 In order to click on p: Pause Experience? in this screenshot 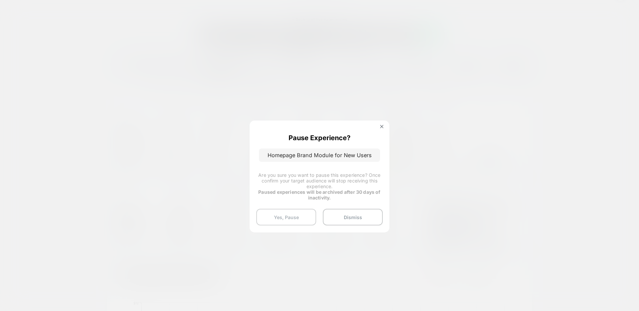, I will do `click(319, 138)`.